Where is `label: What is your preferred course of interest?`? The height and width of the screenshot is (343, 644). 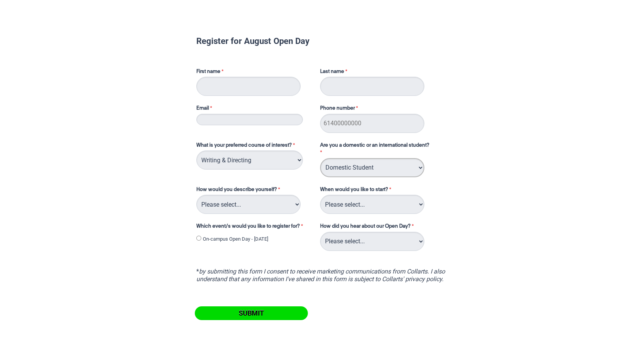
label: What is your preferred course of interest? is located at coordinates (254, 146).